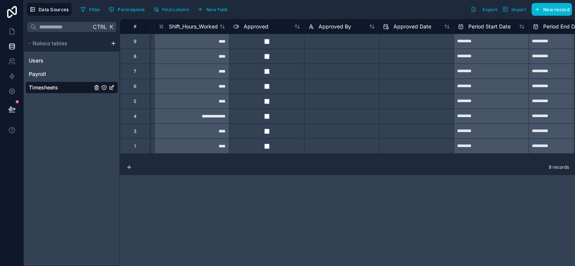 The width and height of the screenshot is (575, 266). What do you see at coordinates (256, 27) in the screenshot?
I see `span: Approved` at bounding box center [256, 27].